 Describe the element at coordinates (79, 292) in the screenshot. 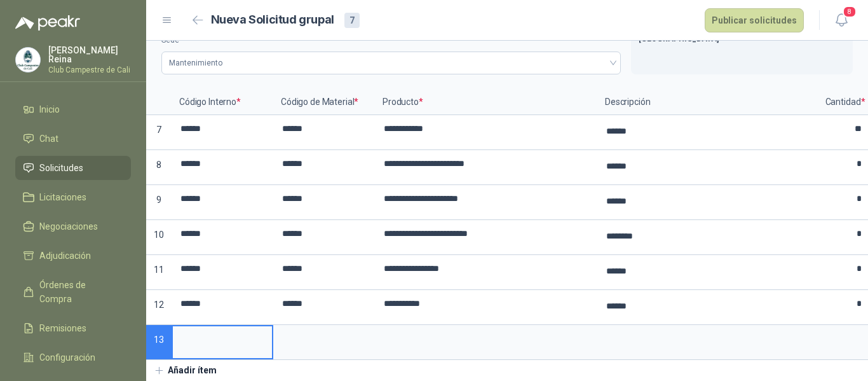

I see `span: Órdenes de Compra` at that location.